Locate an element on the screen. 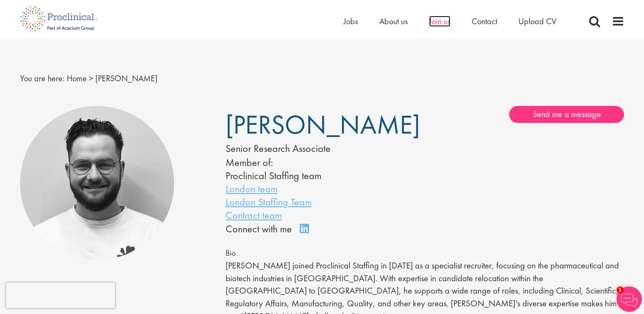 The image size is (644, 314). span: Upload CV is located at coordinates (537, 21).